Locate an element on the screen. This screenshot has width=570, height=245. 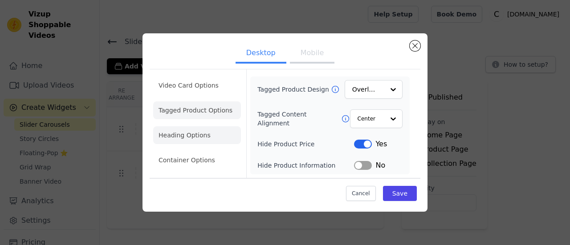
button: Cancel is located at coordinates (360, 194).